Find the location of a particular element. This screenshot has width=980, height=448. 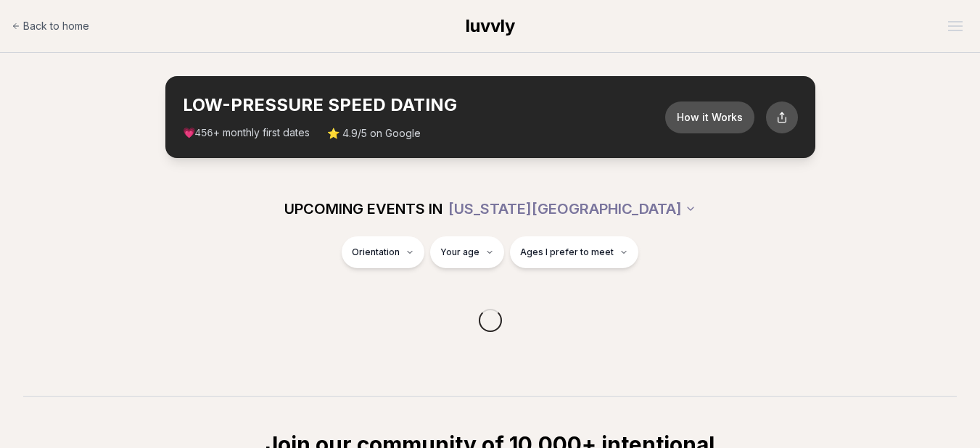

button: How it Works is located at coordinates (710, 117).